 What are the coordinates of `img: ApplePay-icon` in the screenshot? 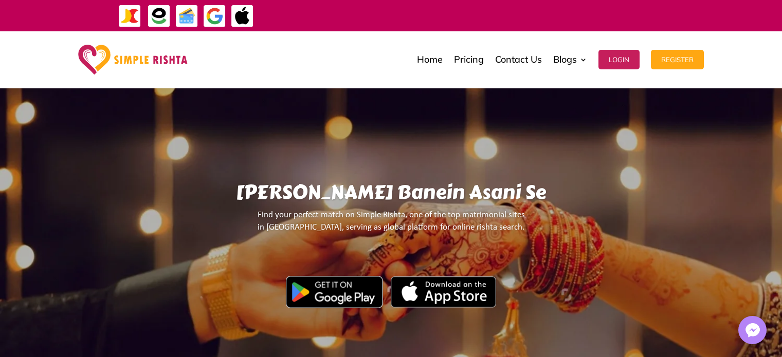 It's located at (242, 16).